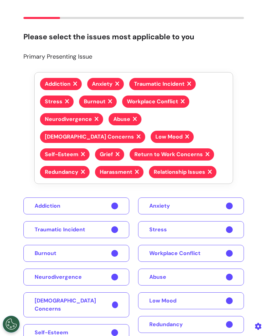 This screenshot has height=336, width=267. I want to click on button: Self-Esteem, so click(65, 155).